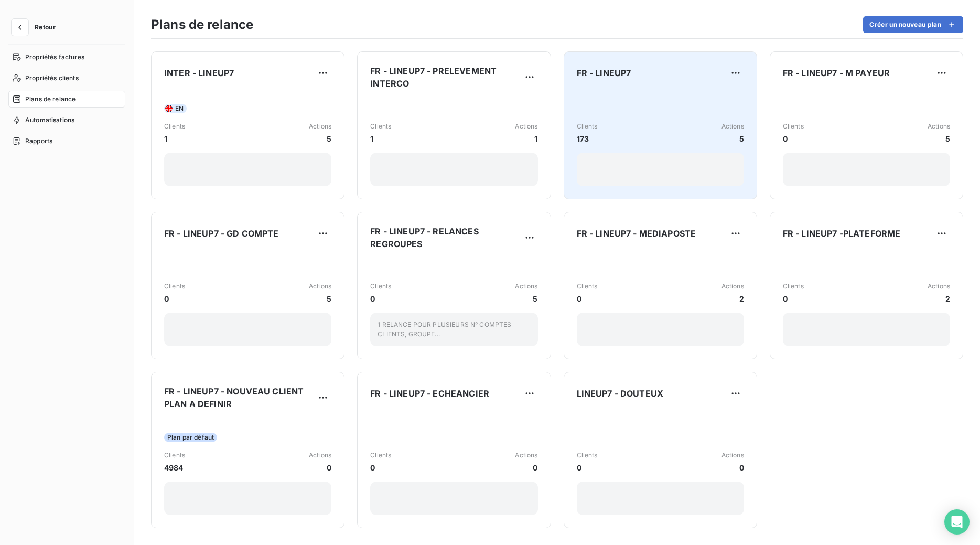 The image size is (980, 545). Describe the element at coordinates (445, 238) in the screenshot. I see `span: FR - LINEUP7 - RELANCES REGROUPES` at that location.